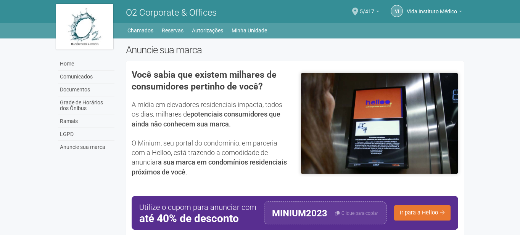 This screenshot has width=520, height=235. Describe the element at coordinates (198, 219) in the screenshot. I see `strong: até 40% de desconto` at that location.